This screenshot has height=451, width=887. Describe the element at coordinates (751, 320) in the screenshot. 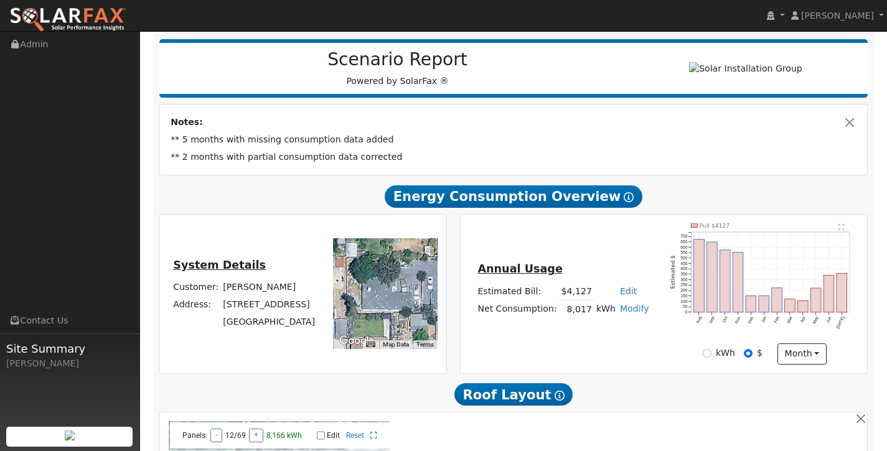

I see `text: Dec` at that location.